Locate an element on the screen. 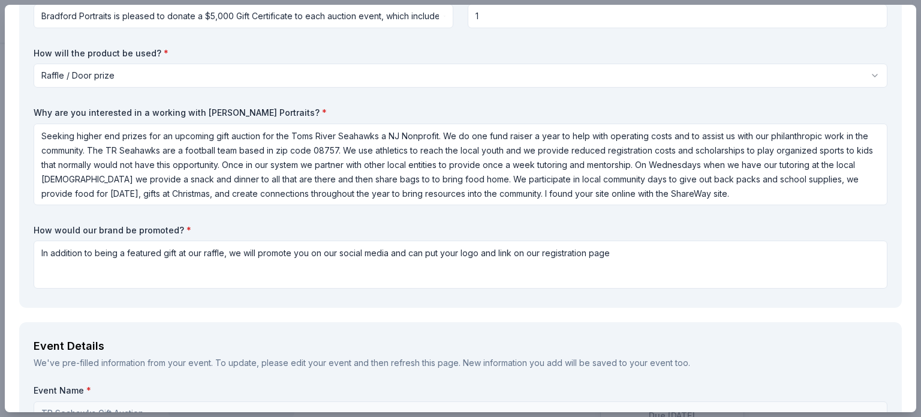 This screenshot has width=921, height=417. div: We've pre-filled information from your event. To update, please edit your event and then refresh ... is located at coordinates (461, 363).